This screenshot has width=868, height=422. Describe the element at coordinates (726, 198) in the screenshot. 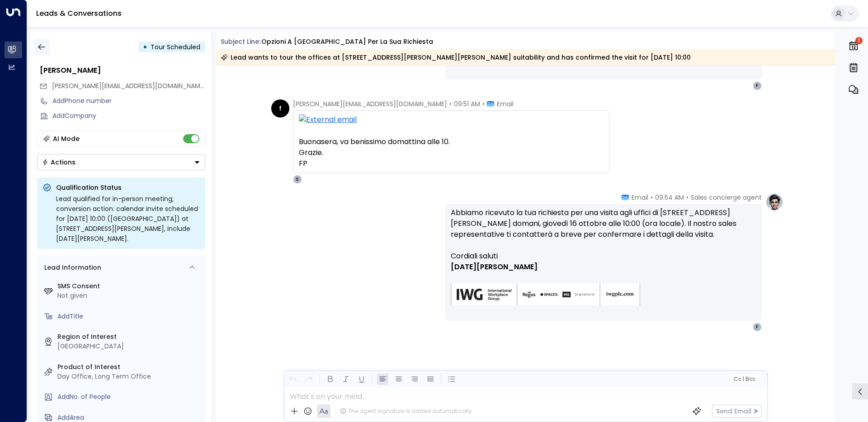

I see `span: Sales concierge agent` at that location.